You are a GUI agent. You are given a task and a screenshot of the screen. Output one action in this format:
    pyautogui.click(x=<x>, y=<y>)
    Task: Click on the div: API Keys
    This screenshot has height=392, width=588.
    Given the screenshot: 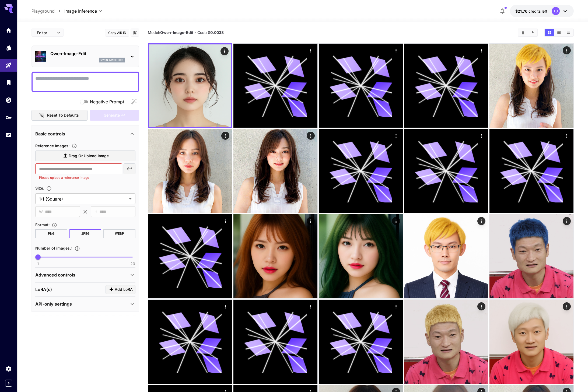 What is the action you would take?
    pyautogui.click(x=9, y=117)
    